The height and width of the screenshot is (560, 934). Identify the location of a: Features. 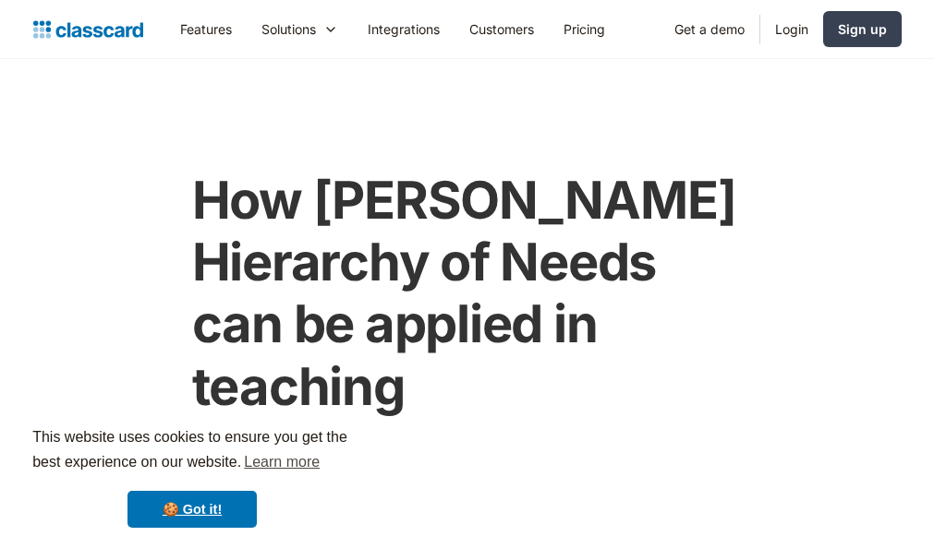
(206, 29).